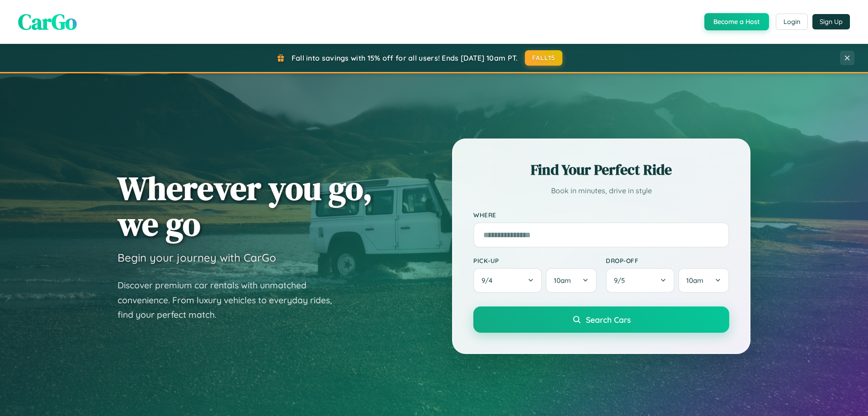 The width and height of the screenshot is (868, 416). I want to click on label: Drop-off, so click(667, 260).